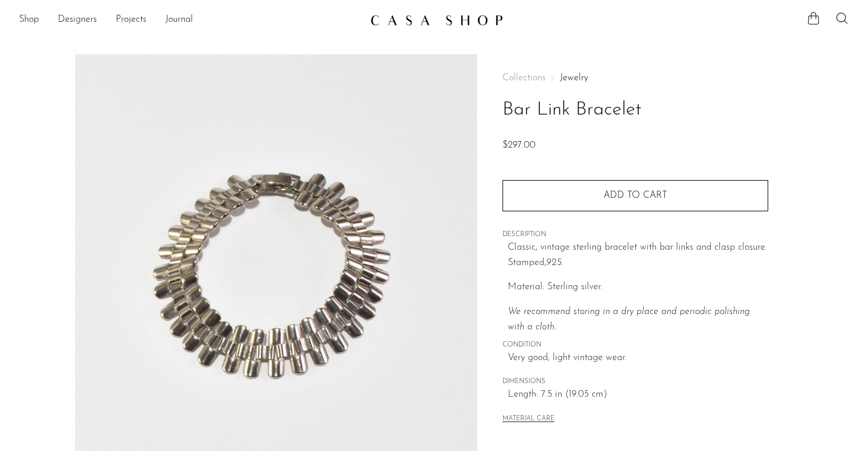 Image resolution: width=868 pixels, height=451 pixels. Describe the element at coordinates (638, 395) in the screenshot. I see `span: Length: 7.5 in (19.05 cm)` at that location.